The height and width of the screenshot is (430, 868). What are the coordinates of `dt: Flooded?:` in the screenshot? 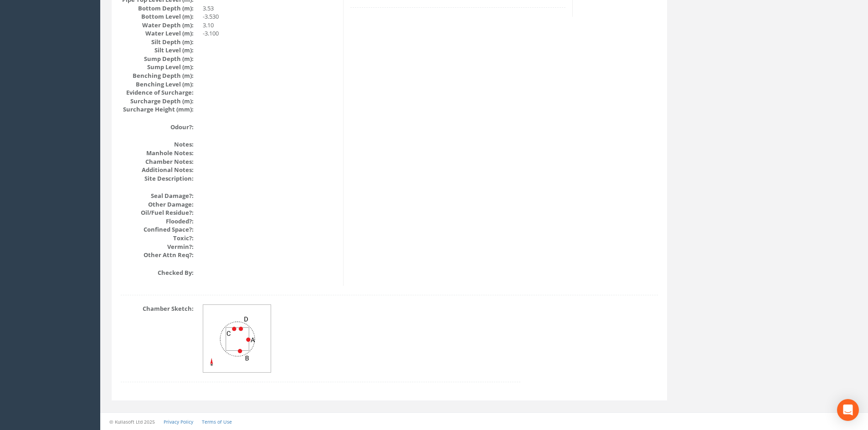 It's located at (158, 221).